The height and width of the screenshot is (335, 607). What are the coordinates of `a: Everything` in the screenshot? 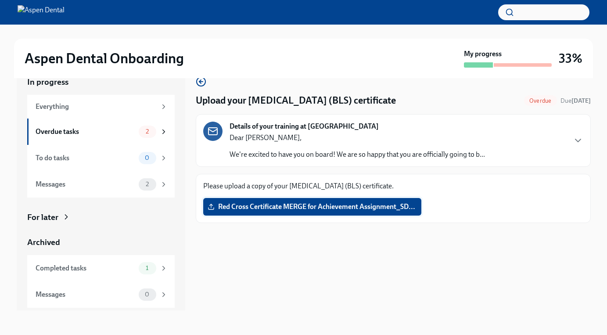 It's located at (101, 107).